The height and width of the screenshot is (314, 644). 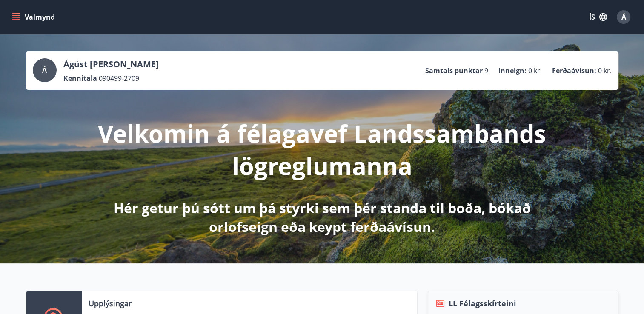 I want to click on button: menu, so click(x=34, y=17).